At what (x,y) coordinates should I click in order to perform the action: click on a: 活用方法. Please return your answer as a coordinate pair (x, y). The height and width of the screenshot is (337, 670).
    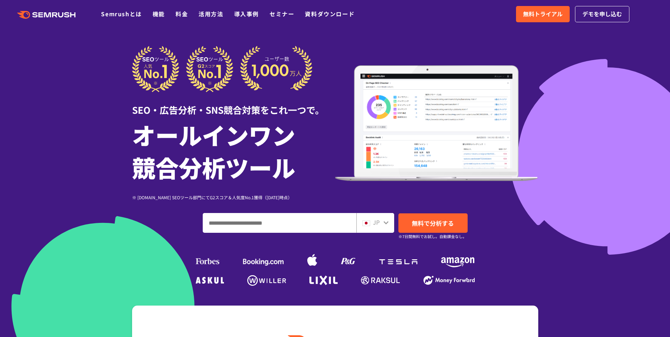
    Looking at the image, I should click on (211, 14).